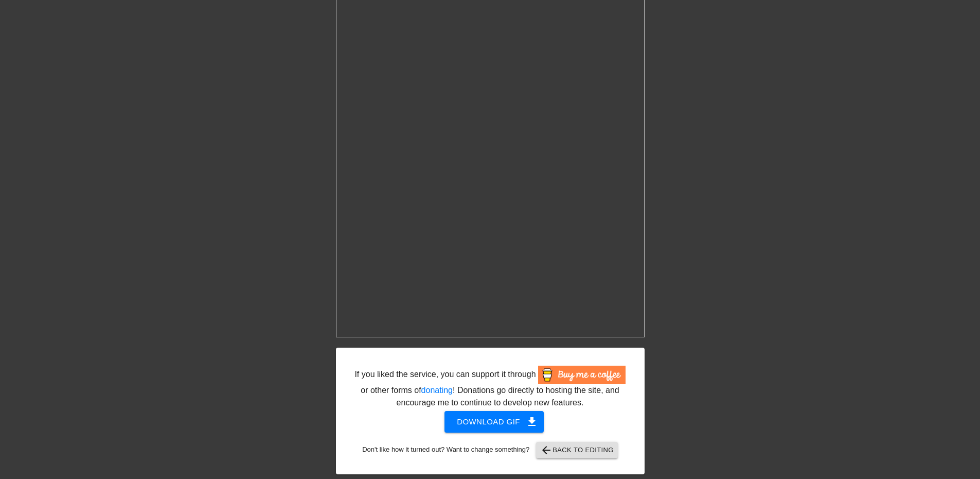 This screenshot has height=479, width=980. Describe the element at coordinates (582, 375) in the screenshot. I see `img: Buy Me A Coffee` at that location.